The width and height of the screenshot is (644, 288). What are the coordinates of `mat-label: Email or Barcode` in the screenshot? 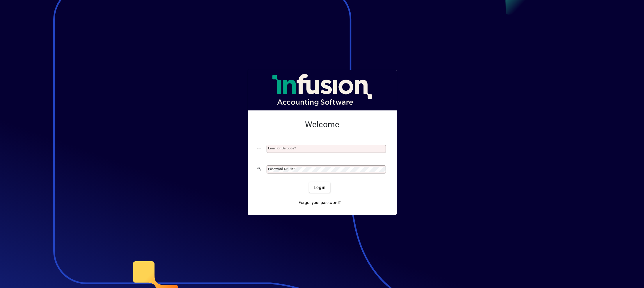 It's located at (281, 148).